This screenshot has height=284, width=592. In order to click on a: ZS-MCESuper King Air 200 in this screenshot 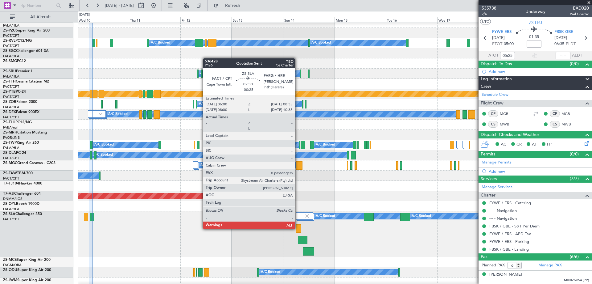, I will do `click(27, 260)`.